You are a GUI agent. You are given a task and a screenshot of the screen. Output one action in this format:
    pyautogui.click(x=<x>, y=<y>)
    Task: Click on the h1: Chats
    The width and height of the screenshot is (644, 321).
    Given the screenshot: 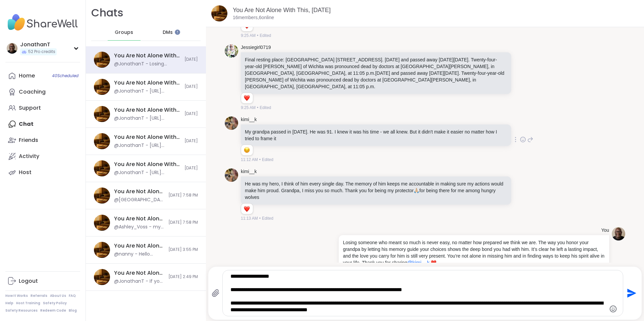 What is the action you would take?
    pyautogui.click(x=107, y=13)
    